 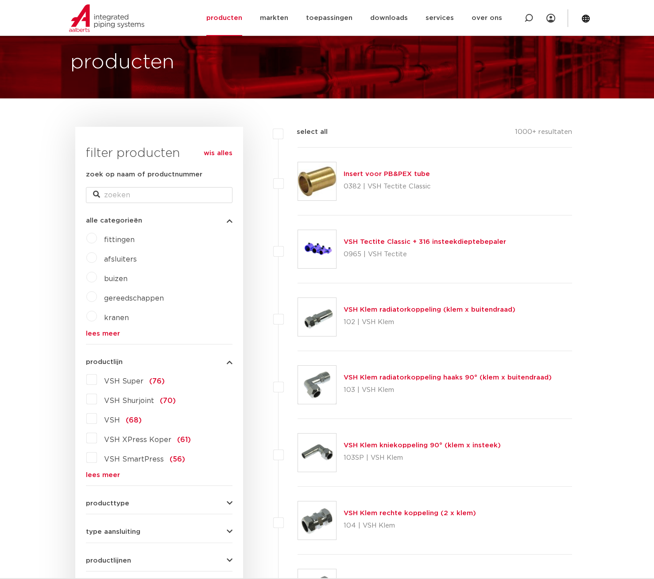 I want to click on span: fittingen, so click(x=119, y=240).